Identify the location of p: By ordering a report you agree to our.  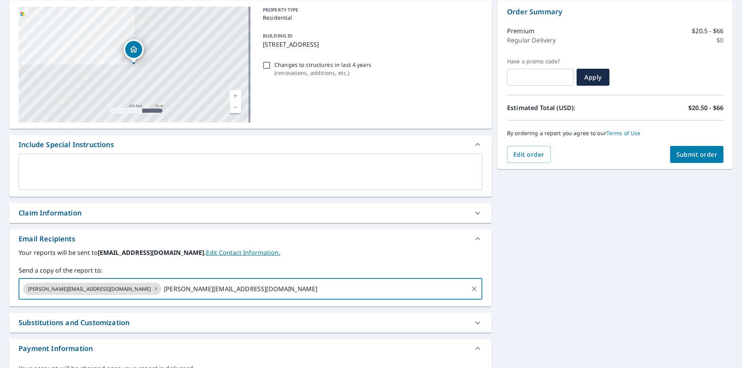
(615, 133).